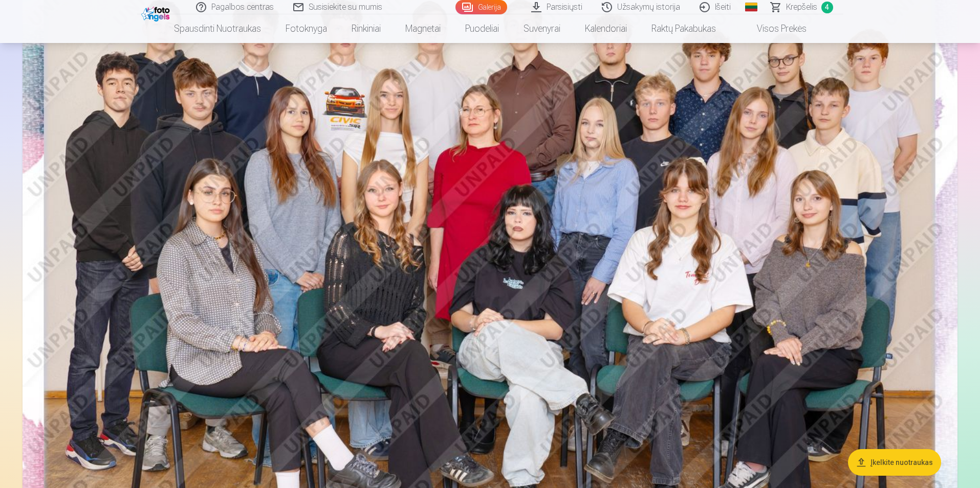 The image size is (980, 488). I want to click on a: Rinkiniai, so click(365, 28).